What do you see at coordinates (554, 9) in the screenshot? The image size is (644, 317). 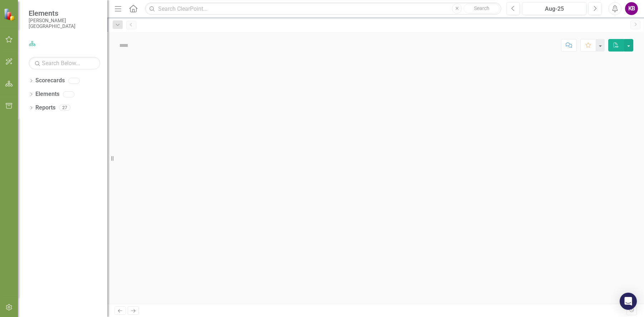 I see `div: Aug-25` at bounding box center [554, 9].